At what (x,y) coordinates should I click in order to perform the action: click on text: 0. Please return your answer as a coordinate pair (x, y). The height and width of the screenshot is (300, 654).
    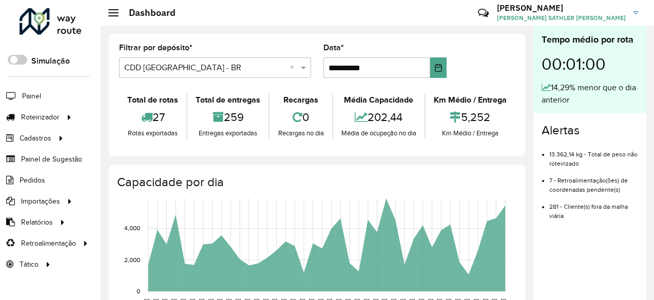
    Looking at the image, I should click on (138, 291).